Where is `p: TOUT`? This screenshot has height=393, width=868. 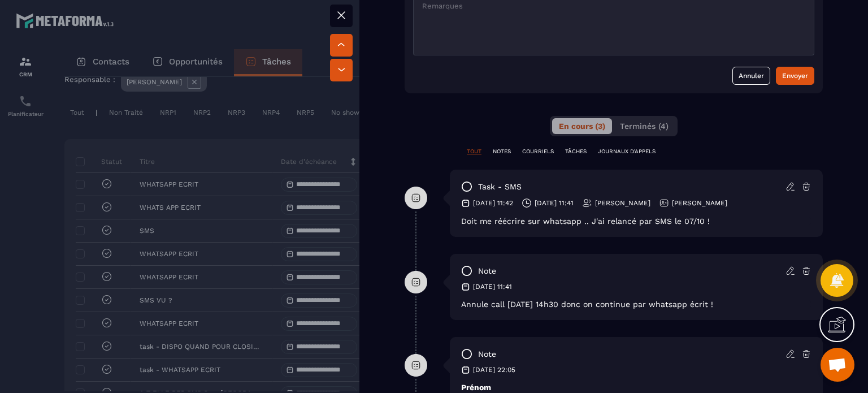 p: TOUT is located at coordinates (474, 152).